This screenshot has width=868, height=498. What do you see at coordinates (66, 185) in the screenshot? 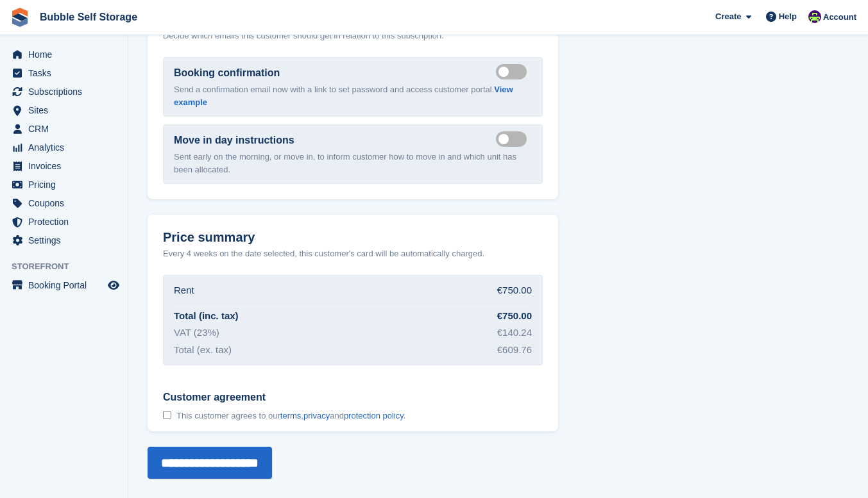
I see `span: Pricing` at bounding box center [66, 185].